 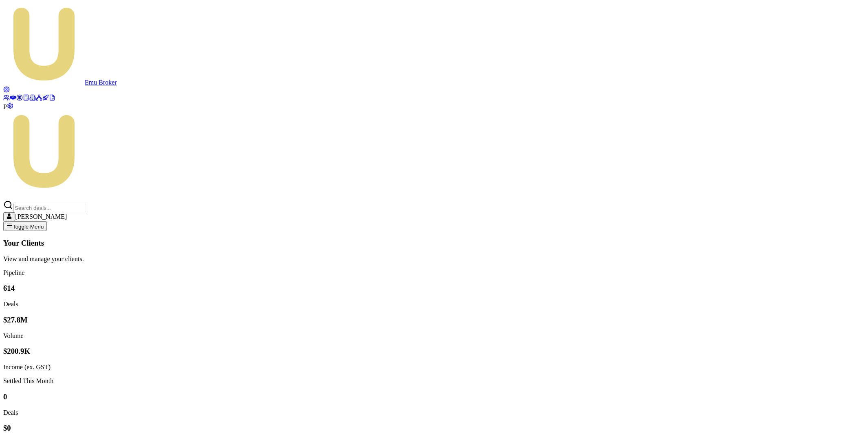 What do you see at coordinates (44, 44) in the screenshot?
I see `img: emu-icon-u.png` at bounding box center [44, 44].